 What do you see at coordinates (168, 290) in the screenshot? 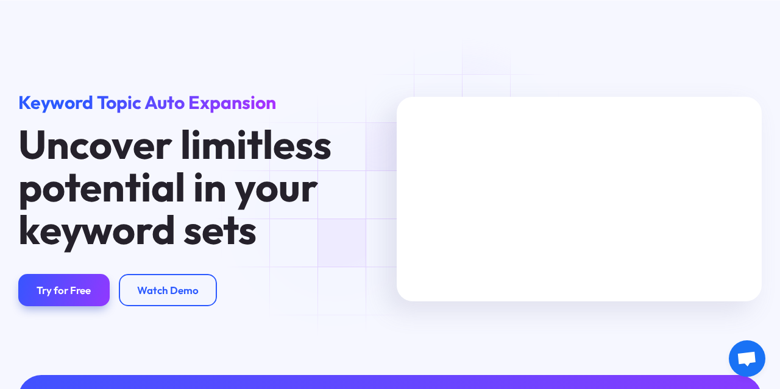
I see `div: Watch Demo` at bounding box center [168, 290].